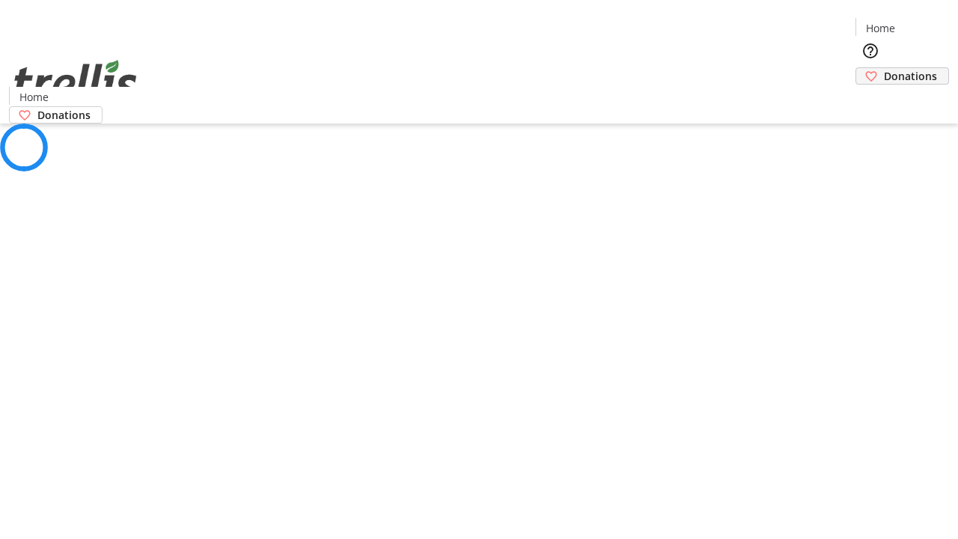  What do you see at coordinates (76, 81) in the screenshot?
I see `img: Orient E2E Organization HbR5I4aET0's Logo` at bounding box center [76, 81].